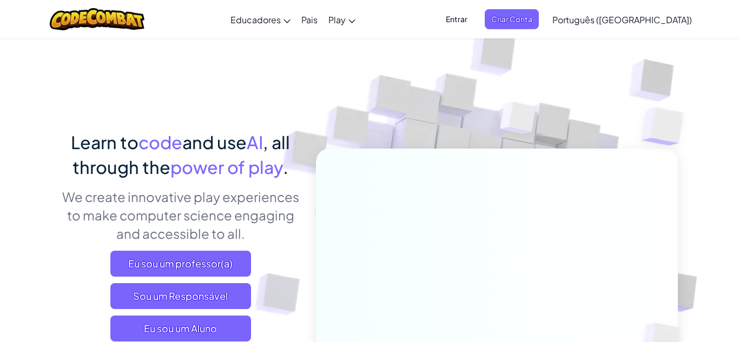 The width and height of the screenshot is (739, 342). What do you see at coordinates (181, 264) in the screenshot?
I see `span: Eu sou um professor(a)` at bounding box center [181, 264].